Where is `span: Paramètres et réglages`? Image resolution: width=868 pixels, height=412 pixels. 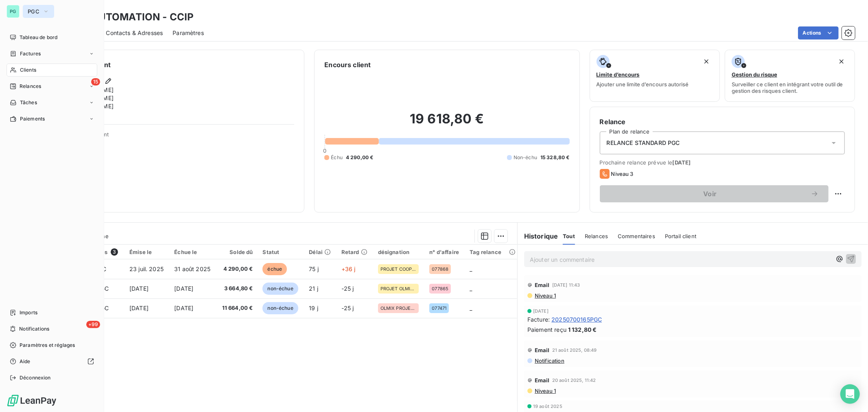
span: Paramètres et réglages is located at coordinates (47, 346).